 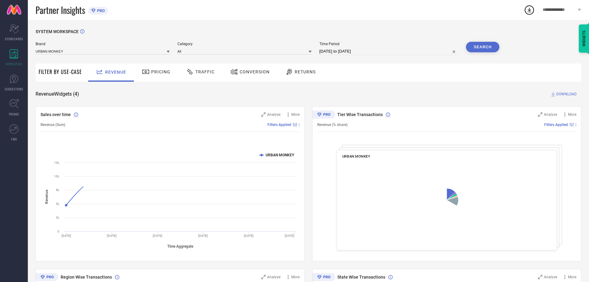 What do you see at coordinates (14, 64) in the screenshot?
I see `span: WORKSPACE` at bounding box center [14, 64].